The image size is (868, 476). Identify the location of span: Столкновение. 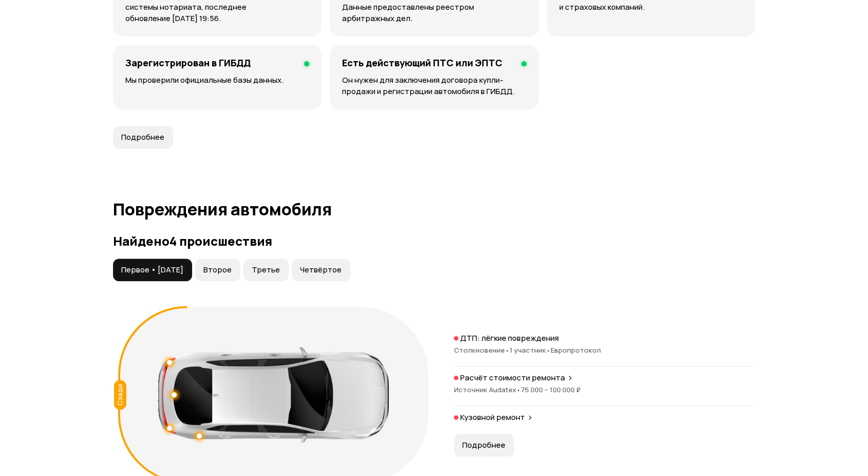
(482, 350).